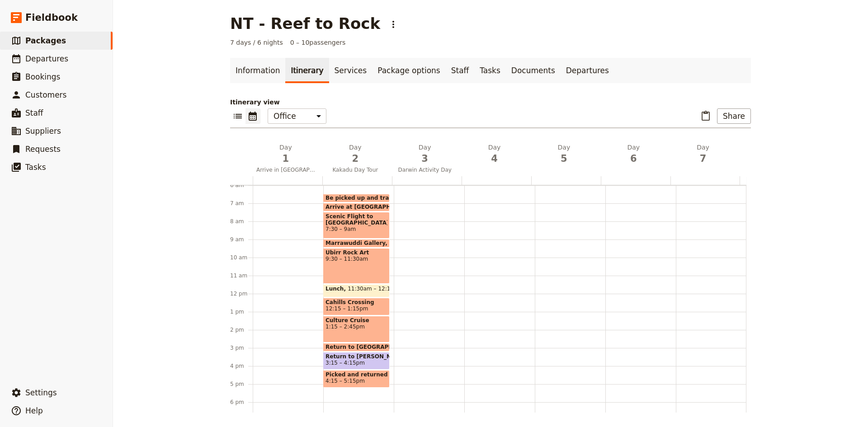  What do you see at coordinates (357, 320) in the screenshot?
I see `span: Culture Cruise` at bounding box center [357, 320].